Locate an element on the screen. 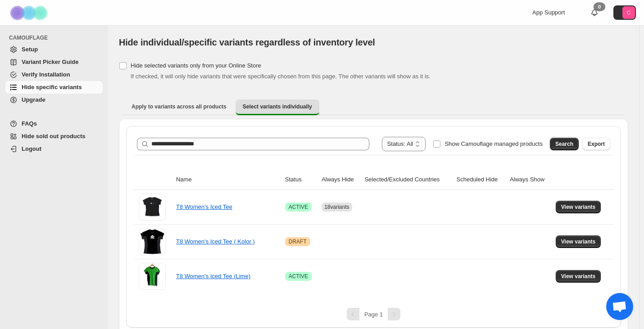 Image resolution: width=644 pixels, height=329 pixels. span: Verify Installation is located at coordinates (46, 74).